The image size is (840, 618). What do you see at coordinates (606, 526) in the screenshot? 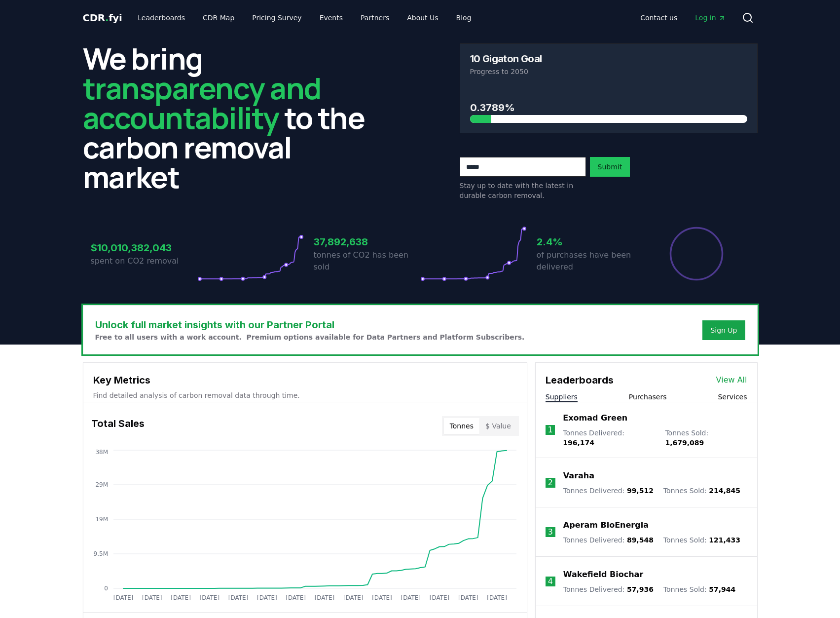
I see `a: Aperam BioEnergia` at bounding box center [606, 526].